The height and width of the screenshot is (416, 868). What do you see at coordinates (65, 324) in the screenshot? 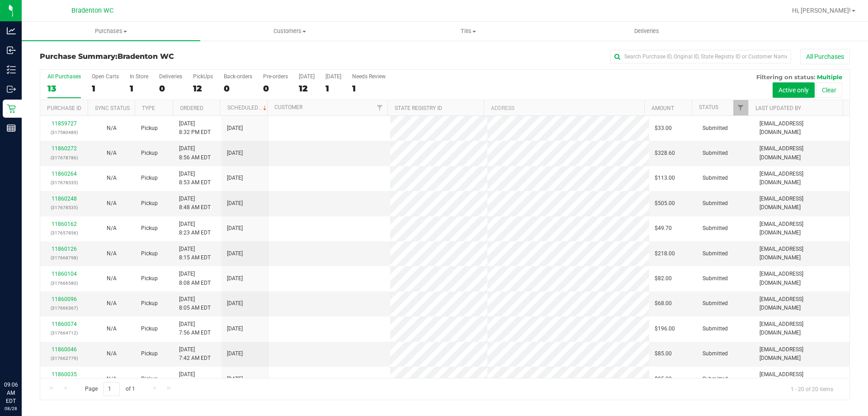
I see `a: 11860074` at bounding box center [65, 324].